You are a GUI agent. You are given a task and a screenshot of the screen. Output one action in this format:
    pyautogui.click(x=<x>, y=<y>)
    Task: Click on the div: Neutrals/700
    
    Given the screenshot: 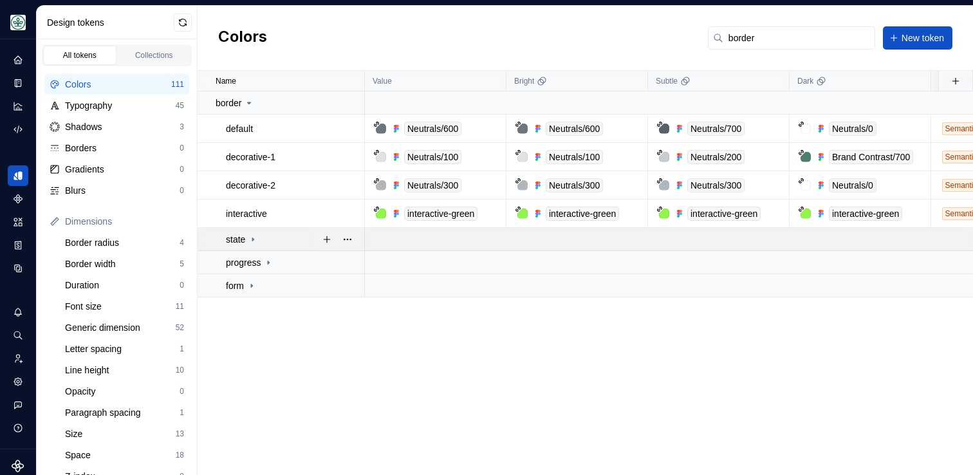 What is the action you would take?
    pyautogui.click(x=716, y=129)
    